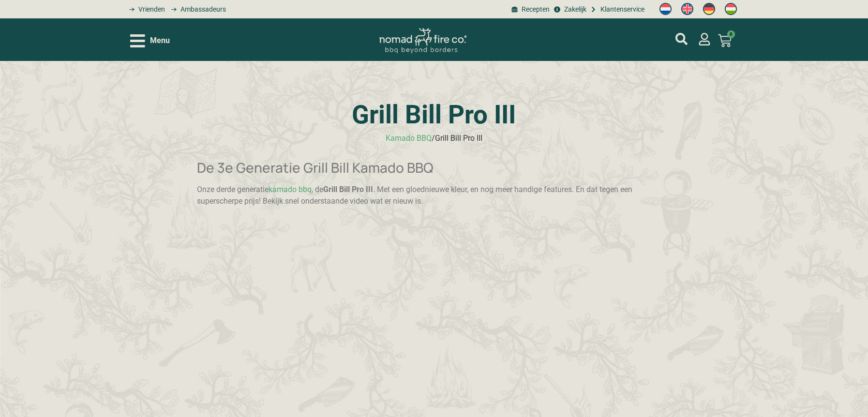 The image size is (868, 417). Describe the element at coordinates (458, 138) in the screenshot. I see `span: Grill Bill Pro III` at that location.